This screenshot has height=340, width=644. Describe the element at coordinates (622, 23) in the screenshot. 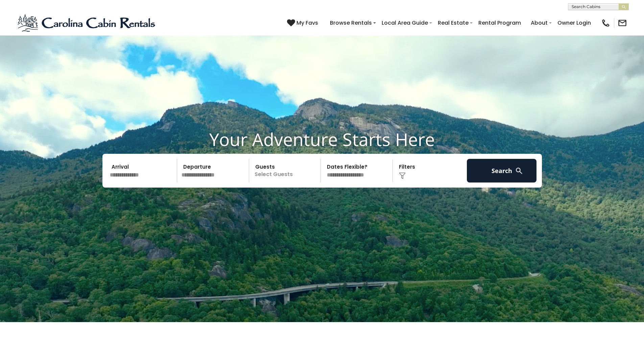

I see `img: mail-regular-black.png` at that location.